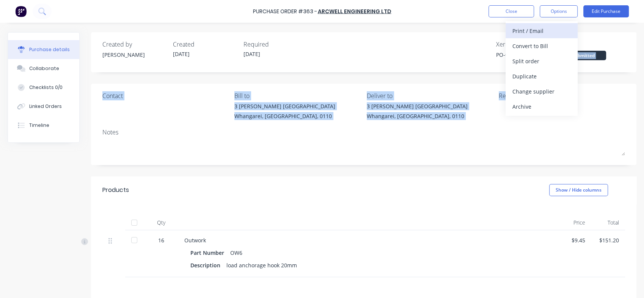 The height and width of the screenshot is (298, 644). What do you see at coordinates (39, 125) in the screenshot?
I see `div: Timeline` at bounding box center [39, 125].